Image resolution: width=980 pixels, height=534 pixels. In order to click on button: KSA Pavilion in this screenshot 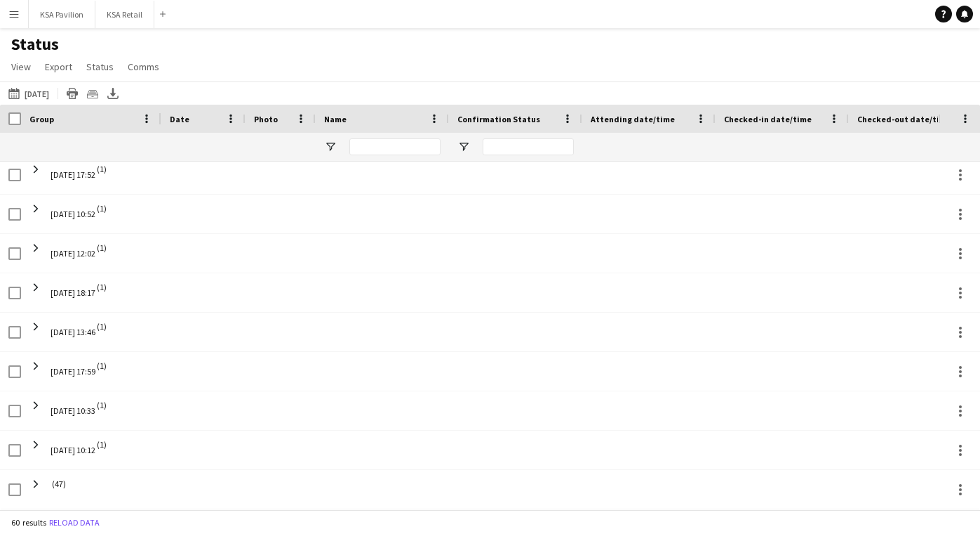, I will do `click(61, 14)`.